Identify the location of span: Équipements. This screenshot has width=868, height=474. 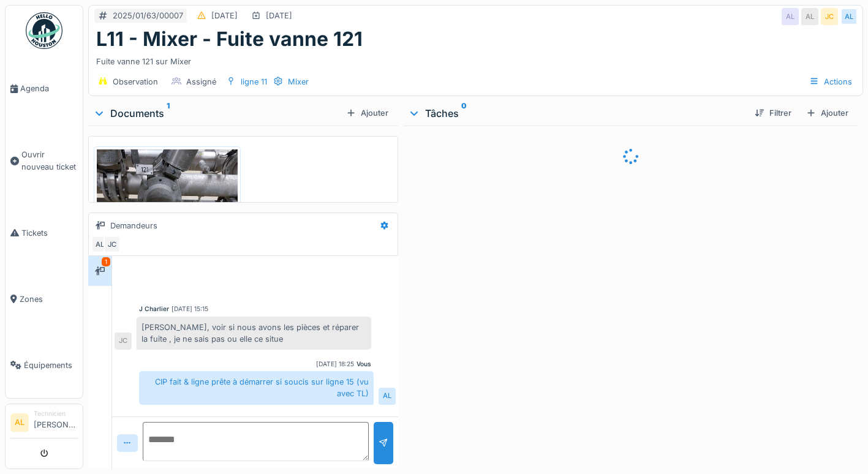
(51, 365).